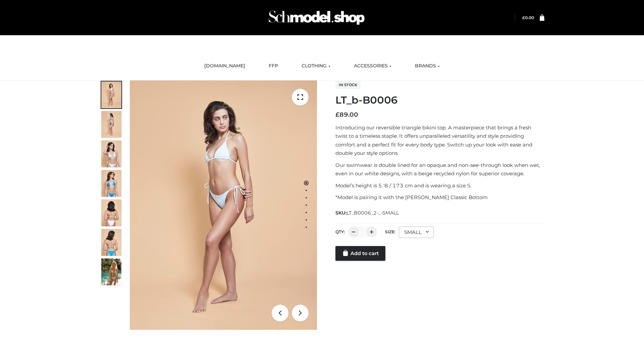 The height and width of the screenshot is (362, 644). I want to click on img: ArielClassicBikiniTop_CloudNine_AzureSky_OW114ECO_4-scaled.jpg, so click(111, 183).